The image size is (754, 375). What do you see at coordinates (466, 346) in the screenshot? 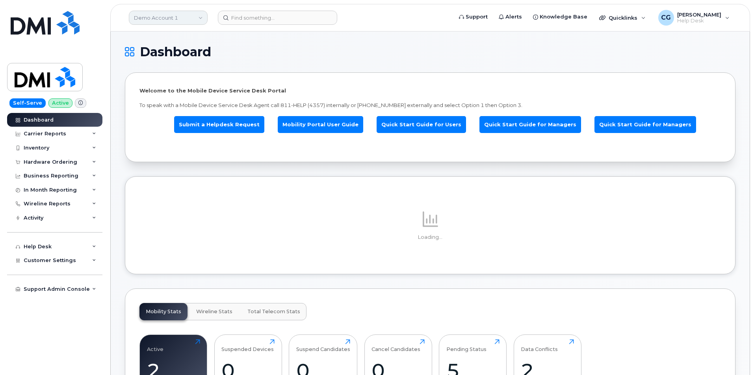
I see `div: Pending Status` at bounding box center [466, 346].